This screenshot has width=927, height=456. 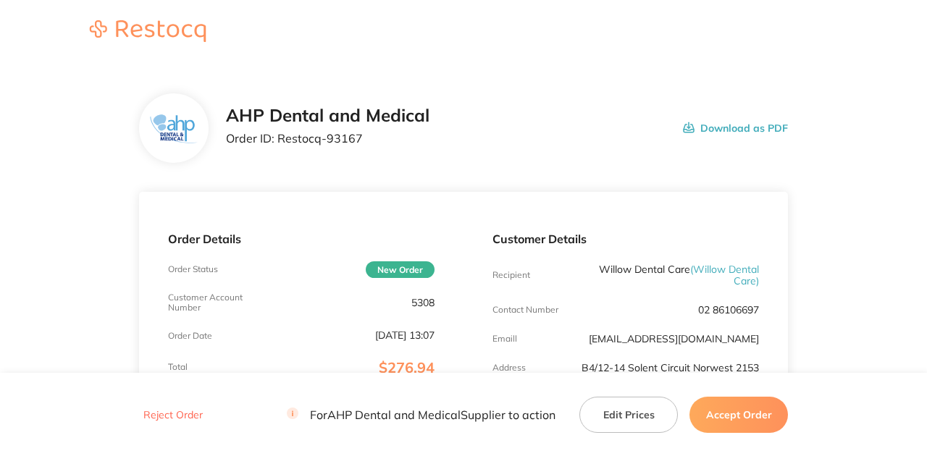 What do you see at coordinates (301, 239) in the screenshot?
I see `p: Order Details` at bounding box center [301, 239].